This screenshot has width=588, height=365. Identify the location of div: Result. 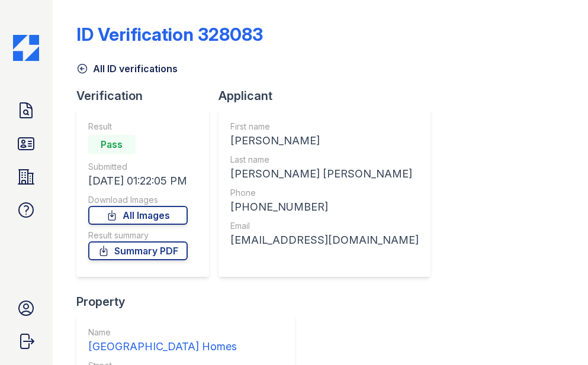
(138, 126).